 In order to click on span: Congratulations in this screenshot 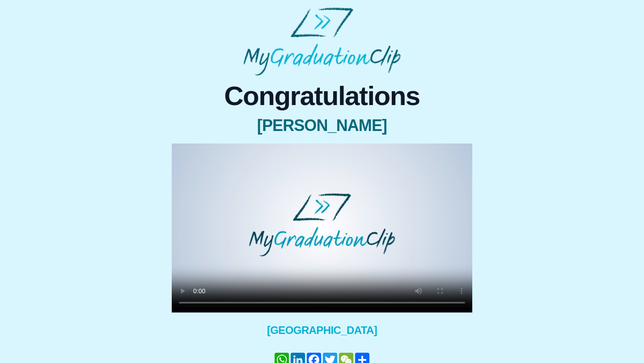, I will do `click(322, 96)`.